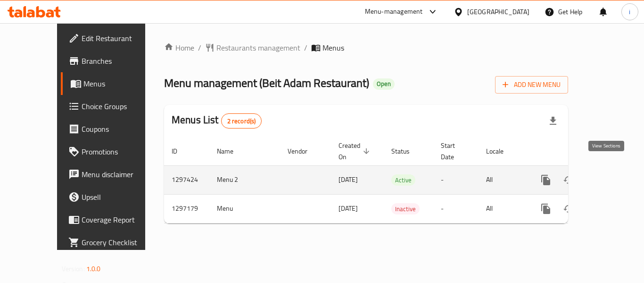 The height and width of the screenshot is (283, 644). What do you see at coordinates (113, 106) in the screenshot?
I see `a: Choice Groups` at bounding box center [113, 106].